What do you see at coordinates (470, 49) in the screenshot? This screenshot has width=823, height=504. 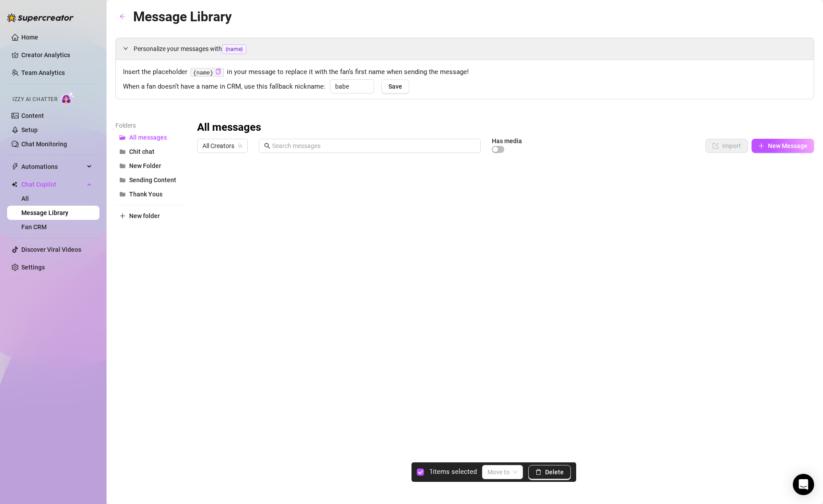 I see `span: Personalize your messages with` at bounding box center [470, 49].